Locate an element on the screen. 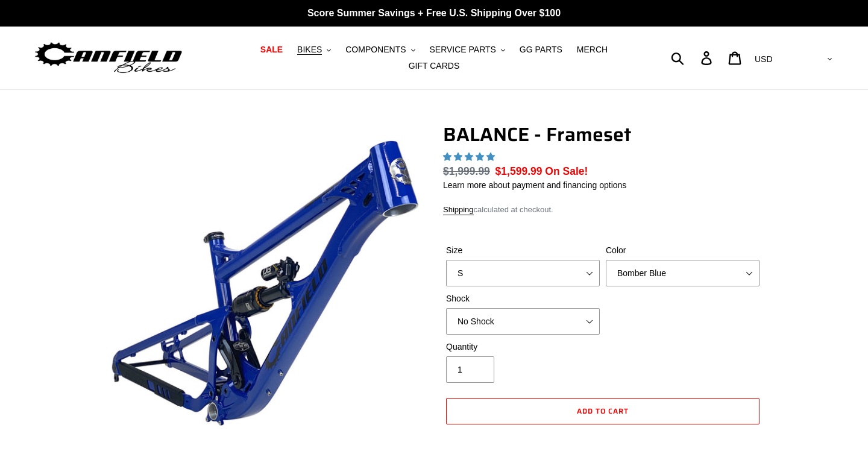 This screenshot has width=868, height=454. h1: BALANCE - Frameset is located at coordinates (603, 135).